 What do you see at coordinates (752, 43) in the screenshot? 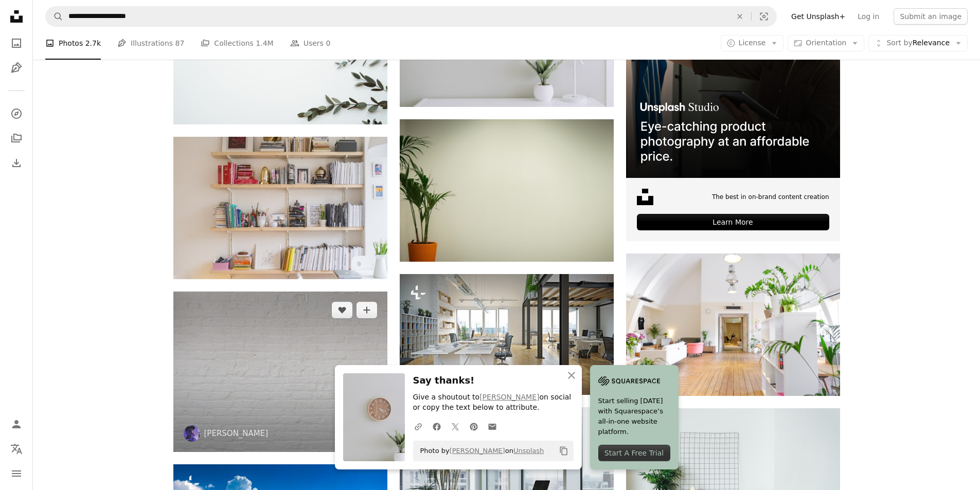
I see `button: License` at bounding box center [752, 43].